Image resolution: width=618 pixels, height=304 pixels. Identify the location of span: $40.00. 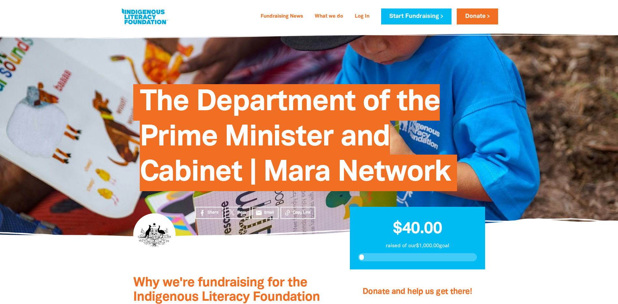
(418, 229).